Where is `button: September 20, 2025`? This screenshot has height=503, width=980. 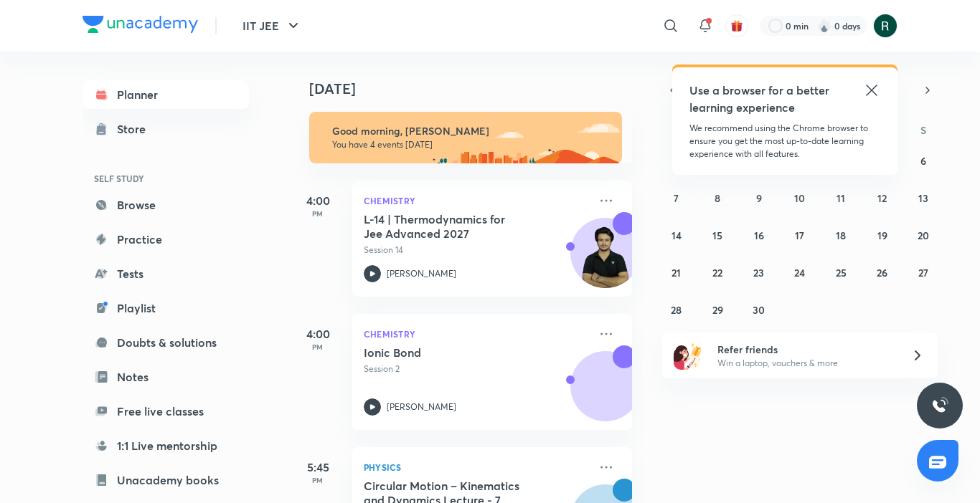
button: September 20, 2025 is located at coordinates (924, 235).